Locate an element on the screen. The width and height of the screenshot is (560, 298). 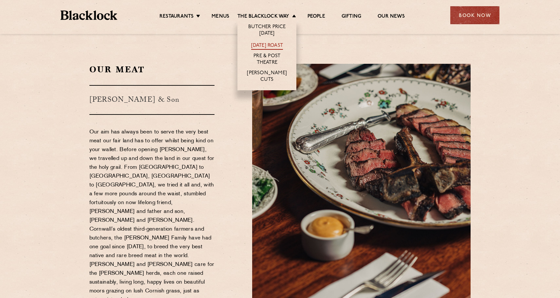
a: Restaurants is located at coordinates (176, 17).